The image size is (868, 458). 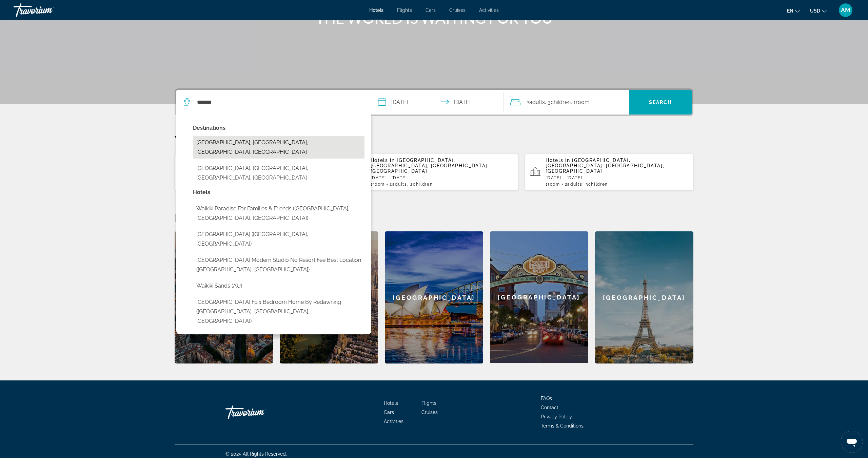 I want to click on button: Select hotel: Waikiki beach modern studio No resort fee Best location (Honolulu, US), so click(x=279, y=265).